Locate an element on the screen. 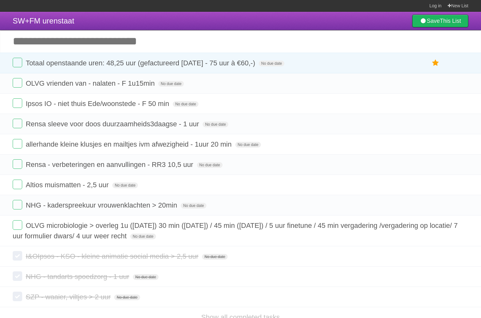 This screenshot has width=481, height=318. span: Altios muismatten - 2,5 uur is located at coordinates (68, 184).